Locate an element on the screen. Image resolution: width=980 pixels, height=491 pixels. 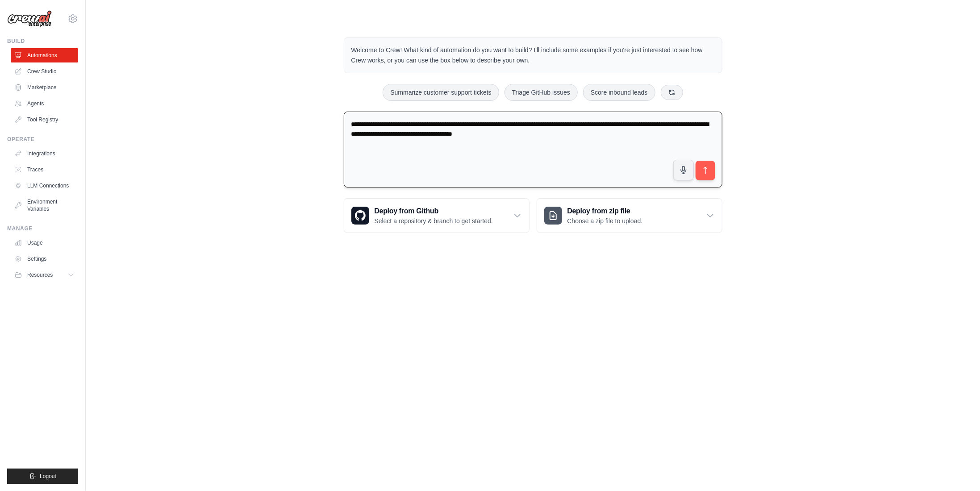
button: Resources is located at coordinates (44, 275).